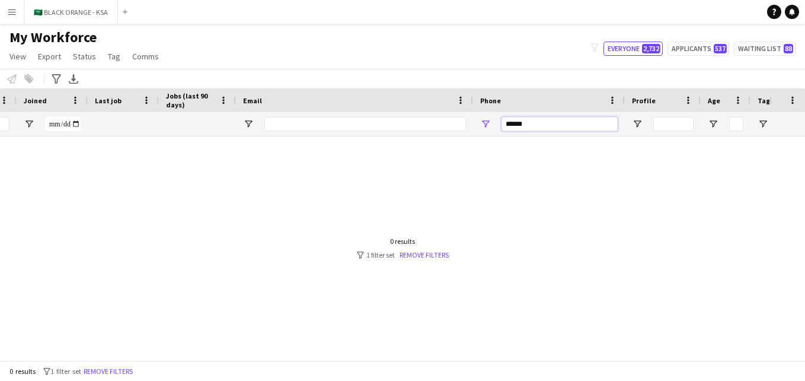 This screenshot has width=805, height=381. What do you see at coordinates (63, 124) in the screenshot?
I see `input: Joined Filter Input` at bounding box center [63, 124].